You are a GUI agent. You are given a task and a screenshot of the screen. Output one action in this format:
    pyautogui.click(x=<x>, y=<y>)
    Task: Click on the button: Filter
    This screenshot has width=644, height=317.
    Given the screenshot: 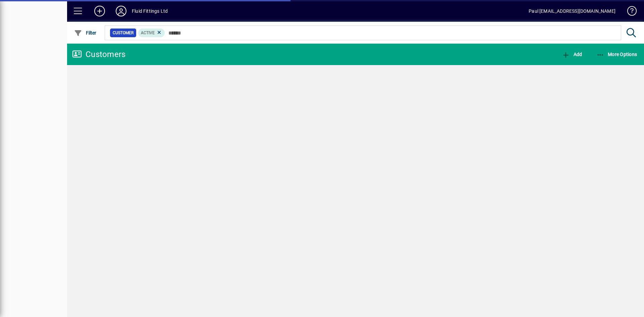 What is the action you would take?
    pyautogui.click(x=85, y=33)
    